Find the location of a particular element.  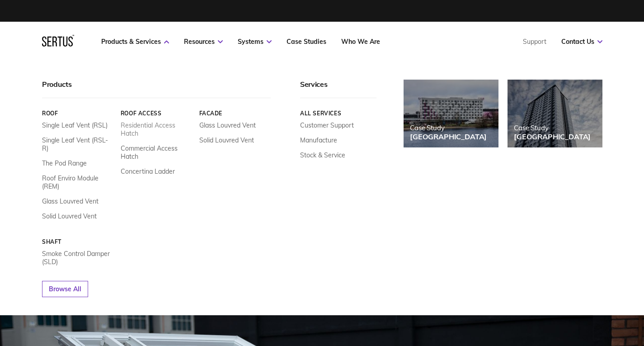

div: Products is located at coordinates (156, 89).